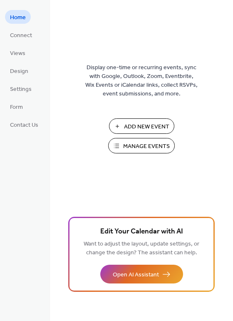  Describe the element at coordinates (21, 88) in the screenshot. I see `a: Settings` at that location.